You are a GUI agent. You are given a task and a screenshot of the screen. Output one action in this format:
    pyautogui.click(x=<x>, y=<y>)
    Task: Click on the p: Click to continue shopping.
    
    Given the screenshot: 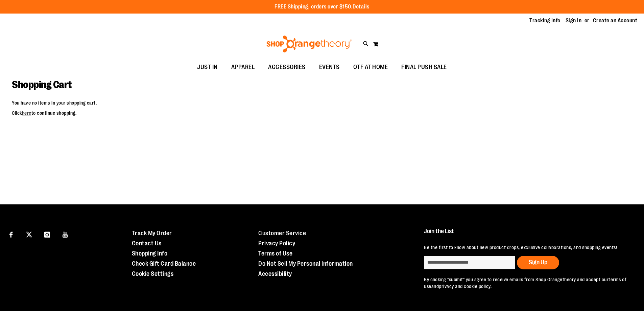 What is the action you would take?
    pyautogui.click(x=322, y=113)
    